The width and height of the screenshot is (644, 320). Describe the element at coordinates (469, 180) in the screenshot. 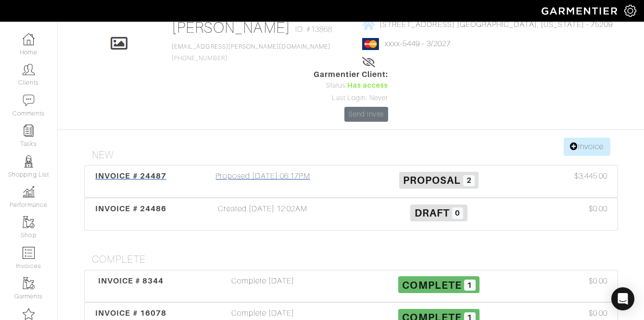

I see `span: 2` at that location.